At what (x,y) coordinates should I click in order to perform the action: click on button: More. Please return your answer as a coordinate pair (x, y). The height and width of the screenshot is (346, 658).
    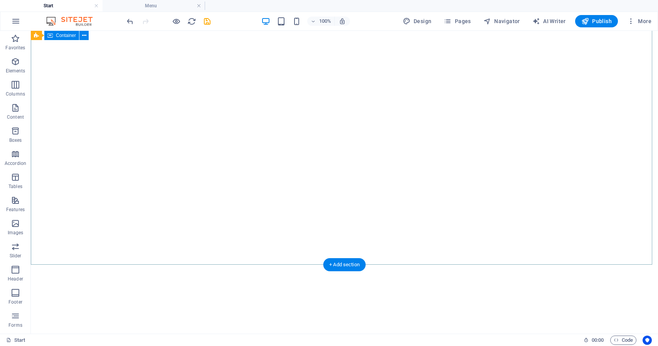
    Looking at the image, I should click on (639, 21).